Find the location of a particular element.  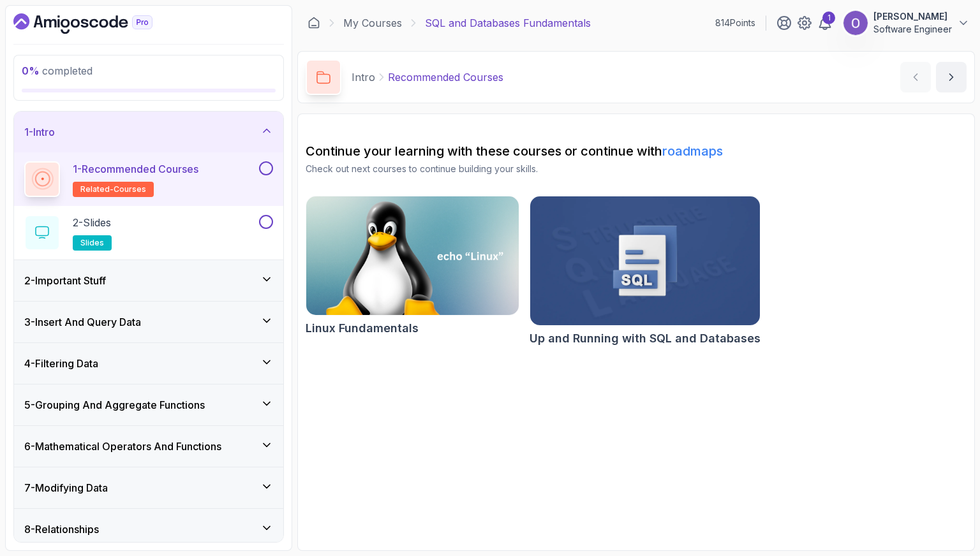

img: user profile image is located at coordinates (855, 23).